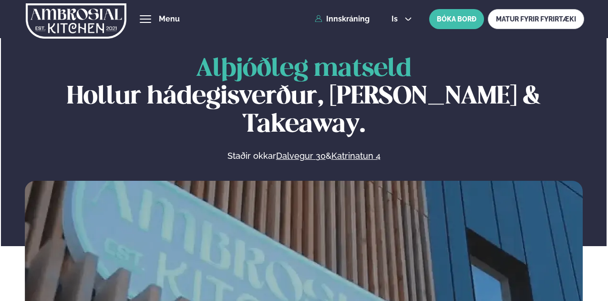  I want to click on a: Dalvegur 30, so click(301, 156).